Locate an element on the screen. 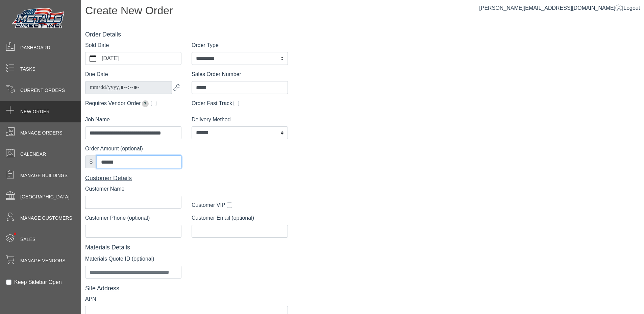  label: Customer VIP is located at coordinates (208, 205).